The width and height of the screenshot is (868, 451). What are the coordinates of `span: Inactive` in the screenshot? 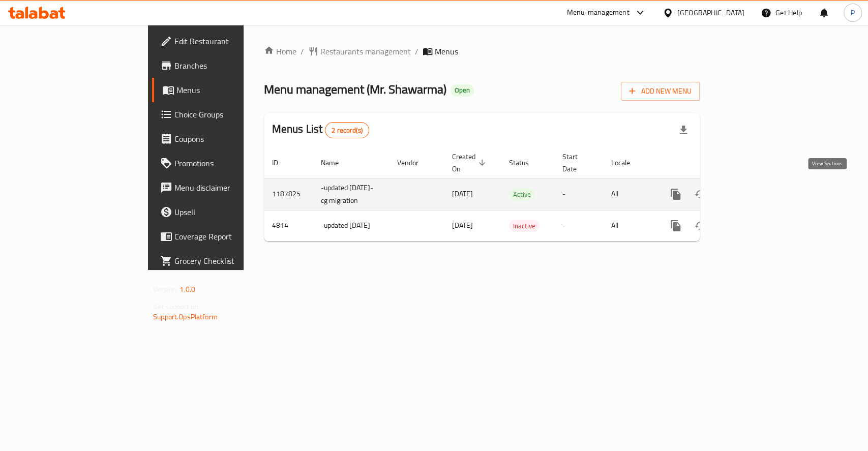 It's located at (524, 226).